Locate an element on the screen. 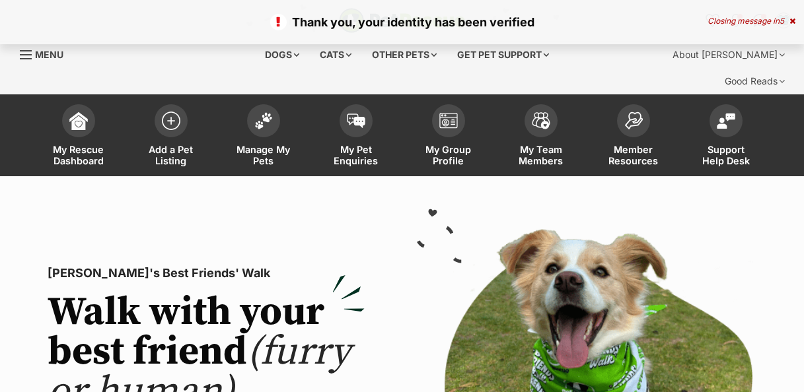  span: Manage My Pets is located at coordinates (263, 155).